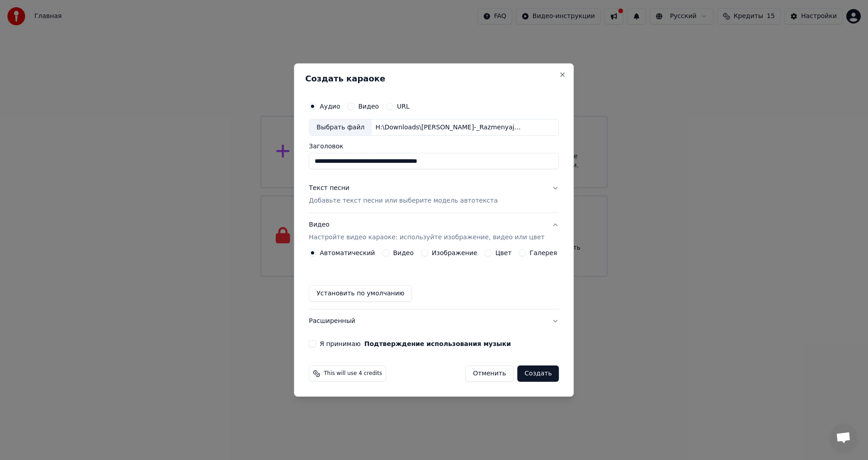  I want to click on label: Автоматический, so click(347, 253).